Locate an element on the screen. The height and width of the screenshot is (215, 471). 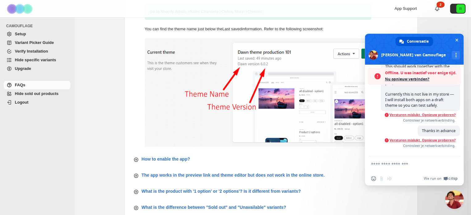
button: The app works in the preview link and theme editor but does not work in the online store. is located at coordinates (271, 175).